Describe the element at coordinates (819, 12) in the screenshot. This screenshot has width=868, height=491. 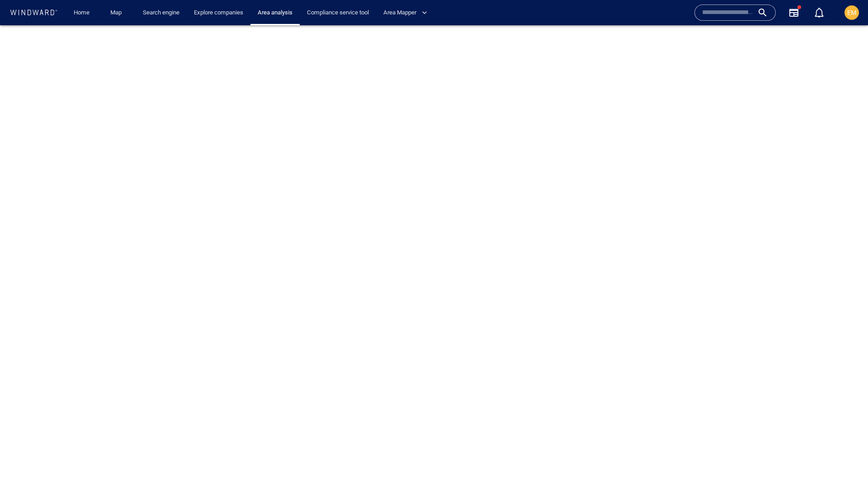
I see `div: Notification center` at that location.